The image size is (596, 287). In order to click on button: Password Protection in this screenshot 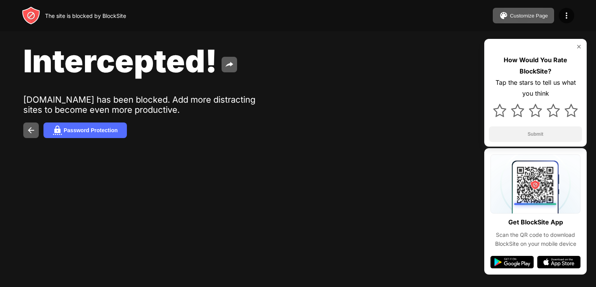, I will do `click(85, 130)`.